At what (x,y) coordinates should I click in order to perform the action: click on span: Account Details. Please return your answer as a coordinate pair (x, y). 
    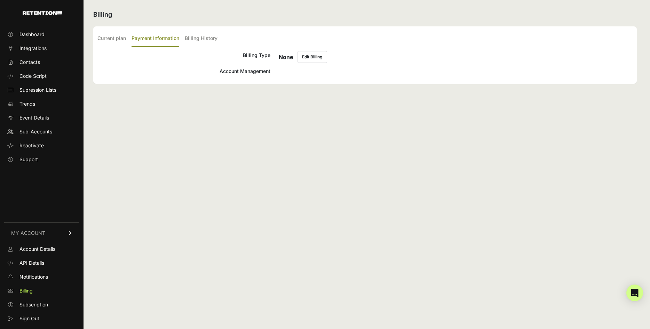
    Looking at the image, I should click on (37, 249).